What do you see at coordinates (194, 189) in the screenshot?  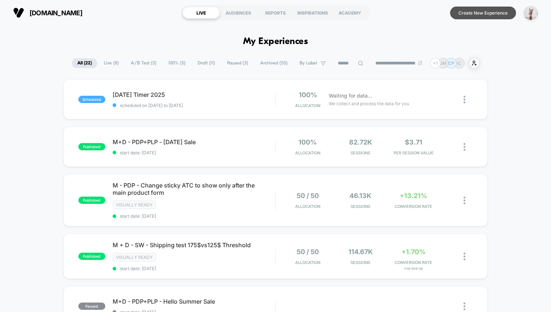 I see `span: M - PDP - Change sticky ATC to show only after the main product form` at bounding box center [194, 189].